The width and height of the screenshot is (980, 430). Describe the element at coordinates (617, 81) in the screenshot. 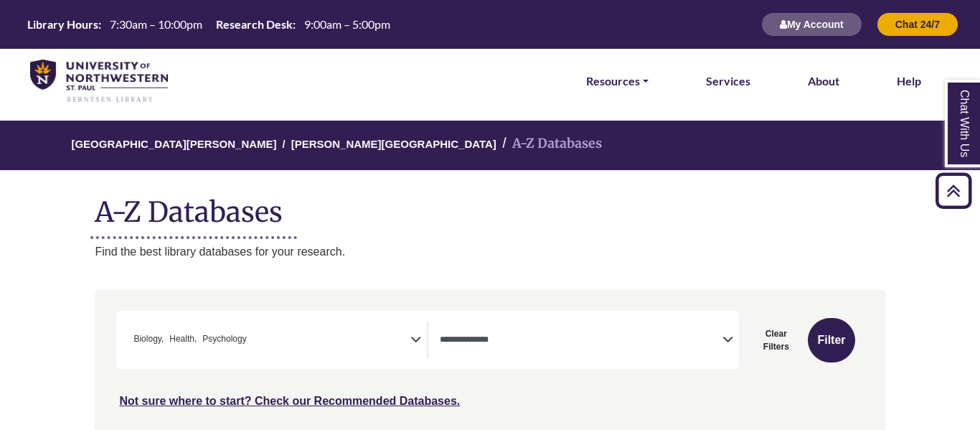

I see `a: Resources` at that location.